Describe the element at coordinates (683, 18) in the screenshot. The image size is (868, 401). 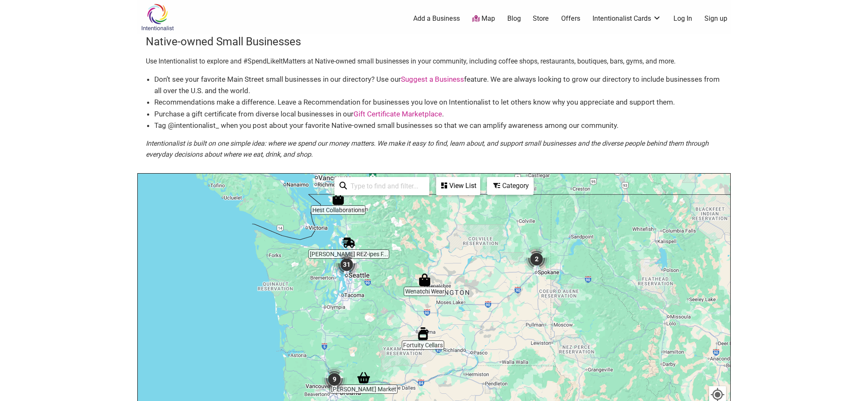
I see `a: Log In` at that location.